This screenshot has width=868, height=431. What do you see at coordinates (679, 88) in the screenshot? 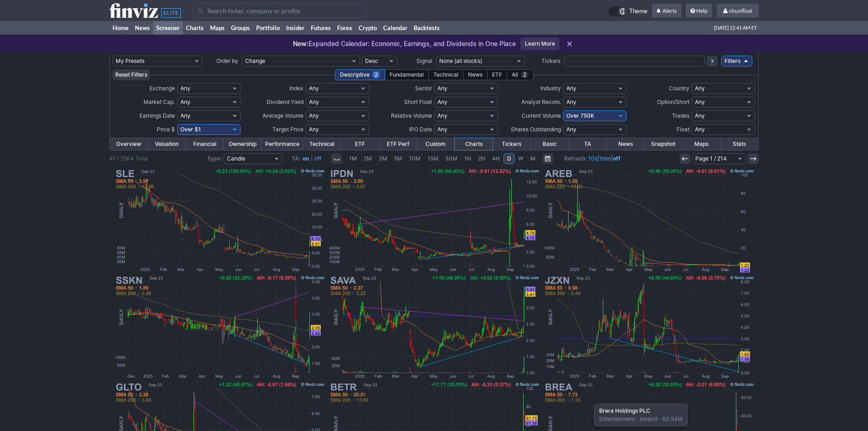
I see `span: Country` at bounding box center [679, 88].